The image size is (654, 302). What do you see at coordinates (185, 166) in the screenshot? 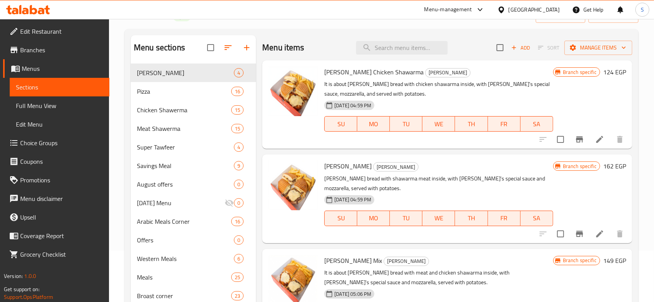
I see `div: Savings Meal` at bounding box center [185, 166].